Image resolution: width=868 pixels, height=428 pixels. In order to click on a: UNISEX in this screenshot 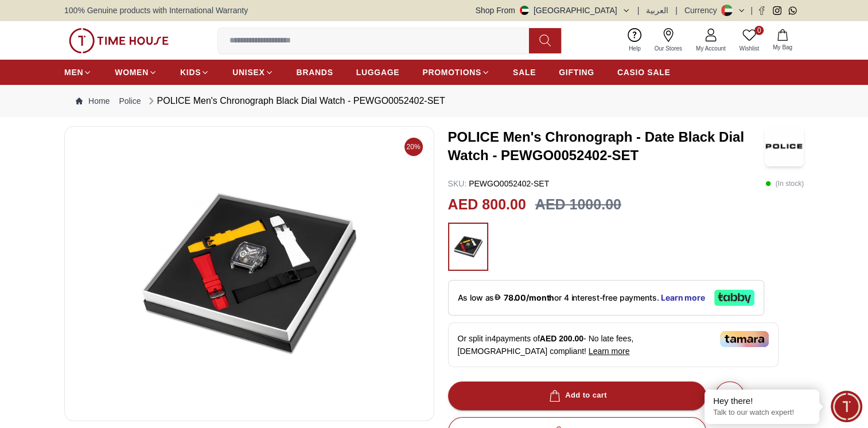, I will do `click(253, 72)`.